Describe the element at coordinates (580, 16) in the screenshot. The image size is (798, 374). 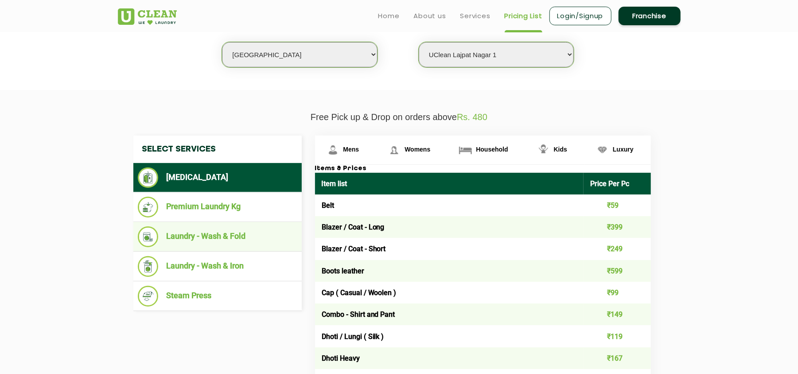
I see `a: Login/Signup` at that location.